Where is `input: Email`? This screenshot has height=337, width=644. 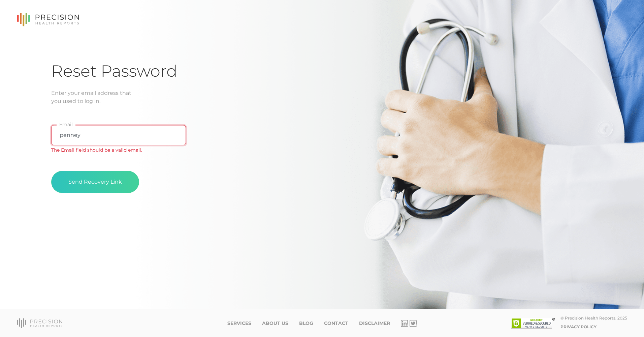 input: Email is located at coordinates (119, 135).